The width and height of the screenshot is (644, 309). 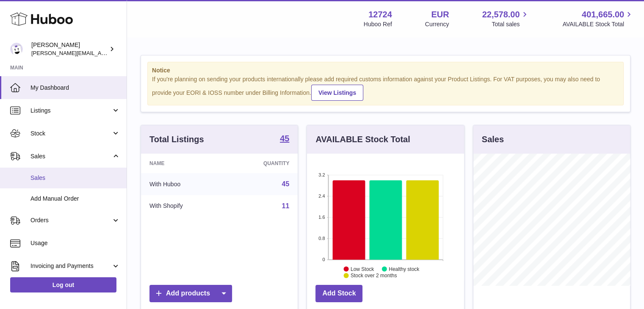 I want to click on th: Name, so click(x=183, y=163).